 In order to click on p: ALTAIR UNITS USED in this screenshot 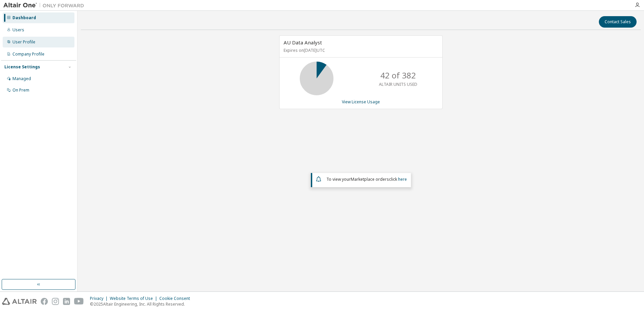, I will do `click(398, 84)`.